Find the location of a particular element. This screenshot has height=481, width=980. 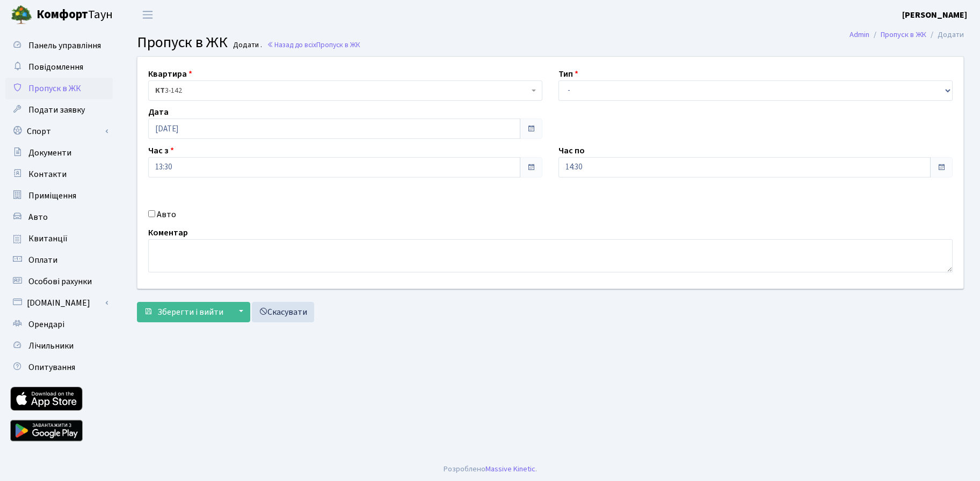

span: Авто is located at coordinates (39, 217).